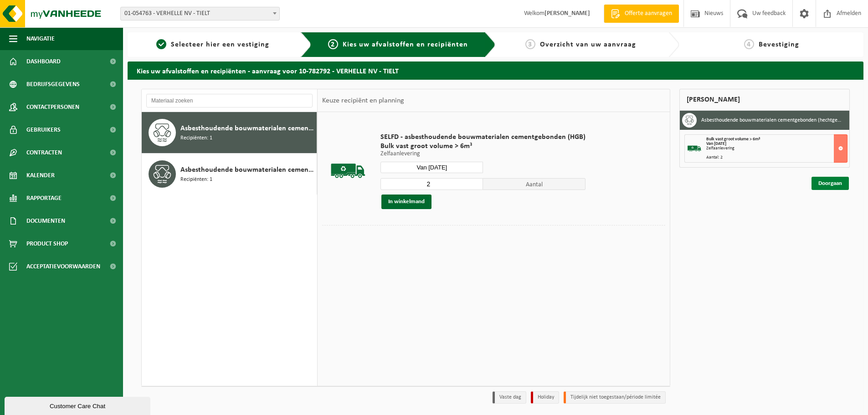 This screenshot has height=415, width=868. Describe the element at coordinates (229, 101) in the screenshot. I see `input: Materiaal zoeken` at that location.